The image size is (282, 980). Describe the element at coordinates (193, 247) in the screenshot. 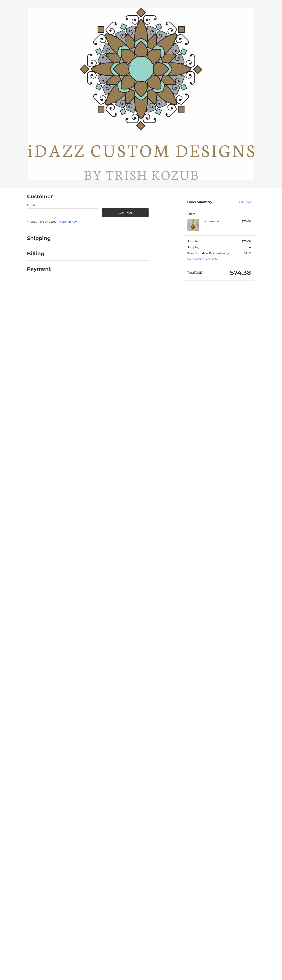

I see `span: Shipping` at that location.